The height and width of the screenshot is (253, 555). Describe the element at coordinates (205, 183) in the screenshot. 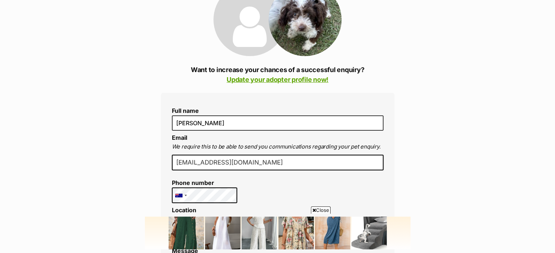

I see `label: Phone number` at that location.